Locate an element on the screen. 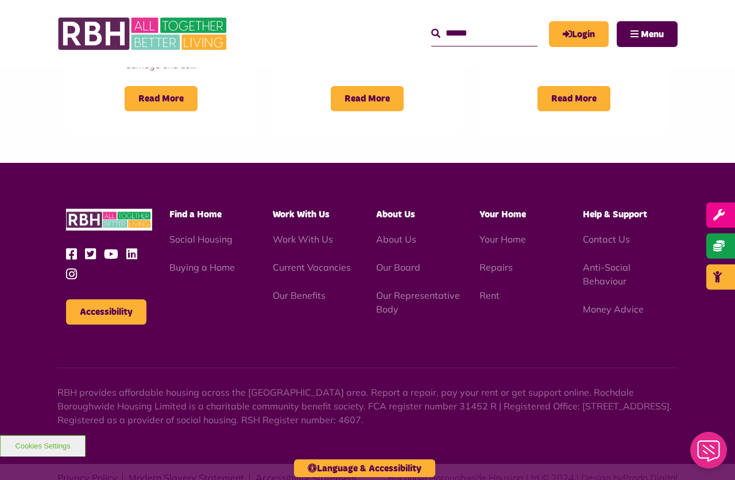 The height and width of the screenshot is (480, 735). span: Menu is located at coordinates (652, 34).